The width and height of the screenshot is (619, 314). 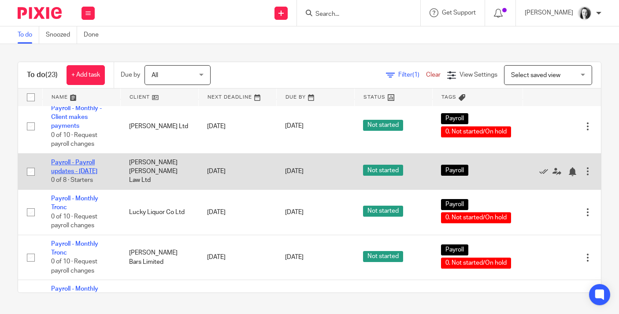 What do you see at coordinates (42, 75) in the screenshot?
I see `h1: To do` at bounding box center [42, 75].